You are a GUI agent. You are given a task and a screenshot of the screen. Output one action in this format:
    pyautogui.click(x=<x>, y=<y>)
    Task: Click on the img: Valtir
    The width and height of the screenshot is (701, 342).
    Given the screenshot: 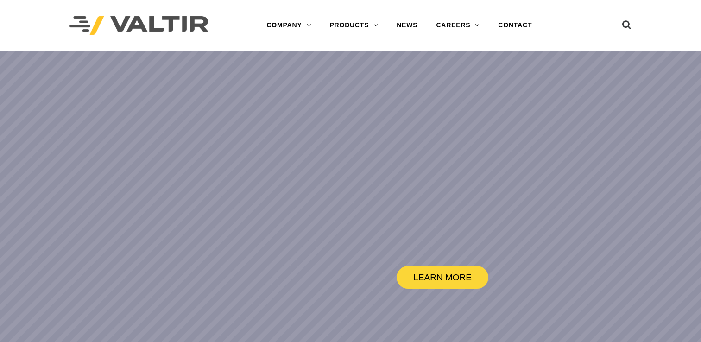 What is the action you would take?
    pyautogui.click(x=139, y=25)
    